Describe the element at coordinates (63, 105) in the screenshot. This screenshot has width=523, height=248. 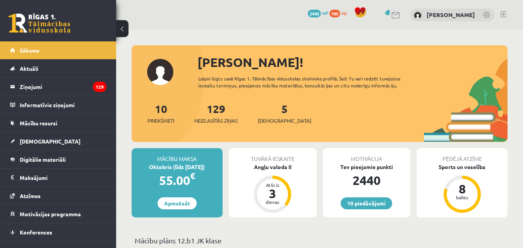
I see `legend: Informatīvie ziņojumi` at that location.